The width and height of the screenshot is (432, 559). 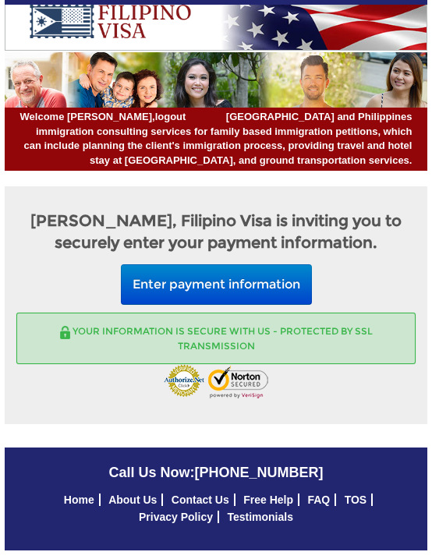 What do you see at coordinates (215, 473) in the screenshot?
I see `span: Call Us Now:` at bounding box center [215, 473].